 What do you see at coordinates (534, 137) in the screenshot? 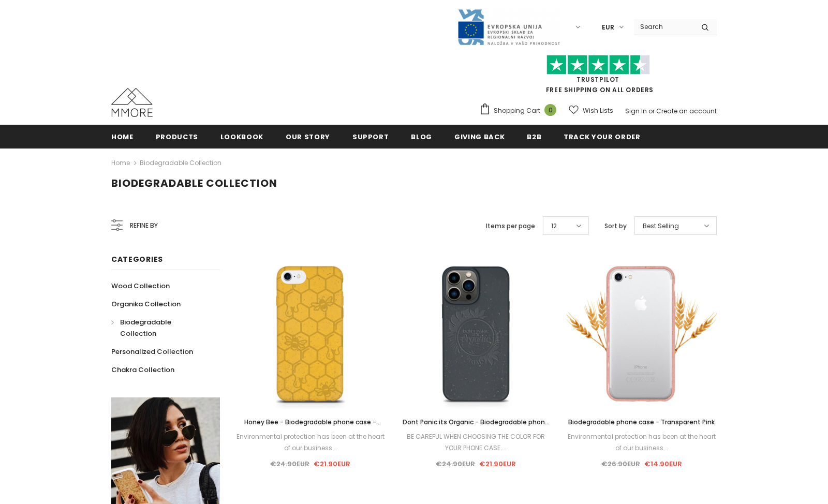
I see `span: B2B` at bounding box center [534, 137].